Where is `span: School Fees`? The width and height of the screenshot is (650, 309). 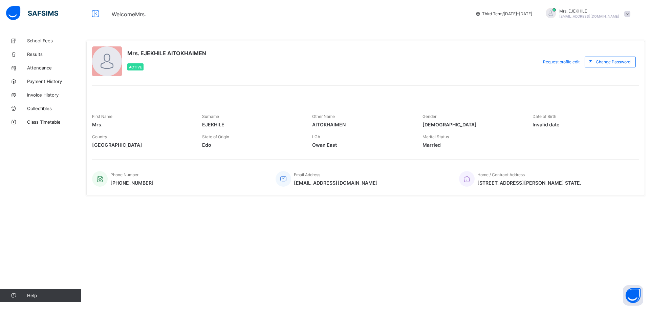
span: School Fees is located at coordinates (54, 41).